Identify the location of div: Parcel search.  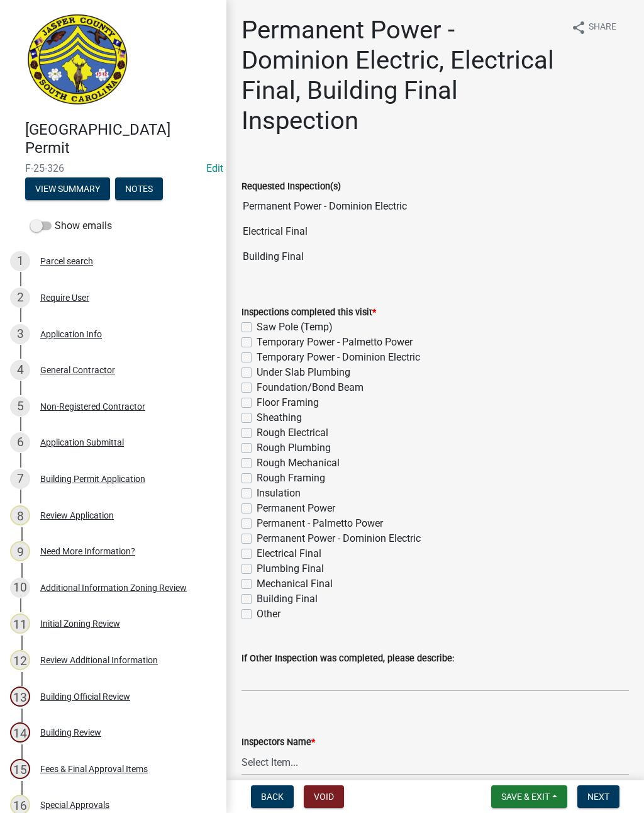
(67, 261).